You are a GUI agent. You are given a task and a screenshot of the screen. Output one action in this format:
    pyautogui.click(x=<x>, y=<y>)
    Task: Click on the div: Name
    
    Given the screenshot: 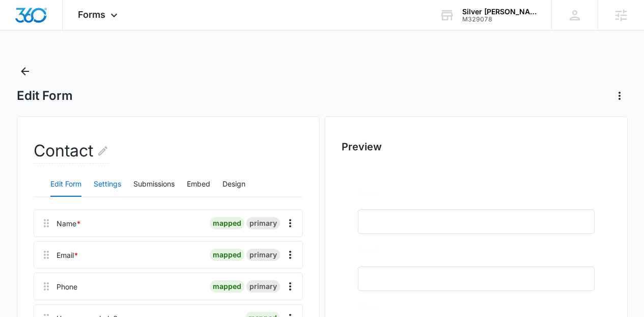 What is the action you would take?
    pyautogui.click(x=69, y=223)
    